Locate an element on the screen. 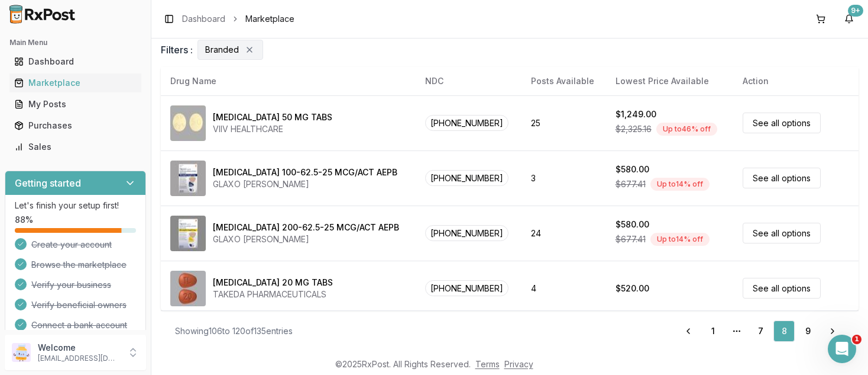 The height and width of the screenshot is (375, 868). nav: pagination is located at coordinates (760, 331).